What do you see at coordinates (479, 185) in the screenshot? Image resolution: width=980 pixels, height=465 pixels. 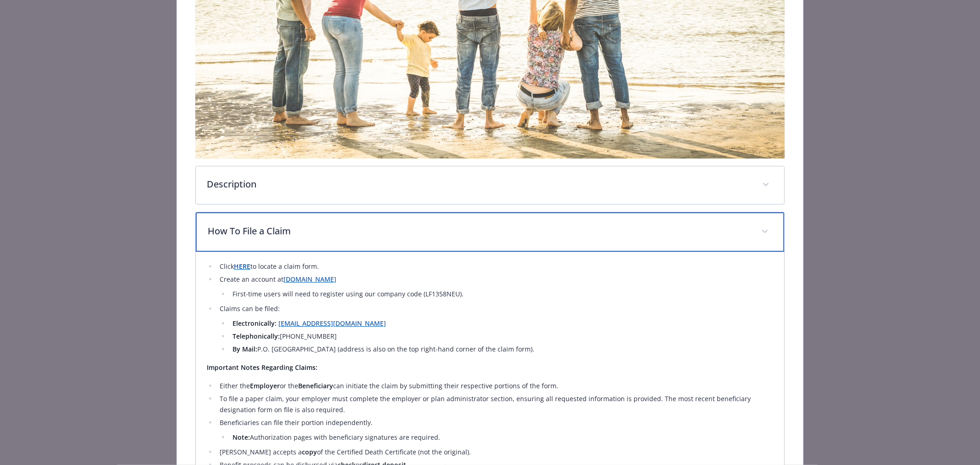 I see `p: Description` at bounding box center [479, 185].